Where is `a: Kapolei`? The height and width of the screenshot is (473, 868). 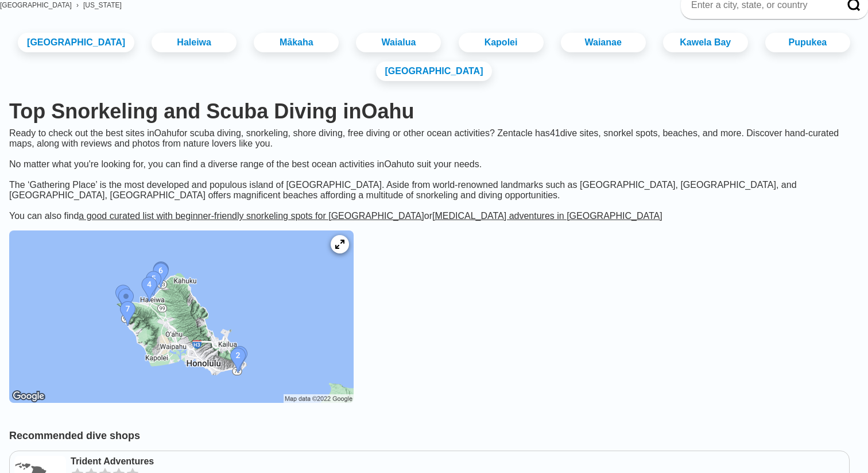 a: Kapolei is located at coordinates (501, 42).